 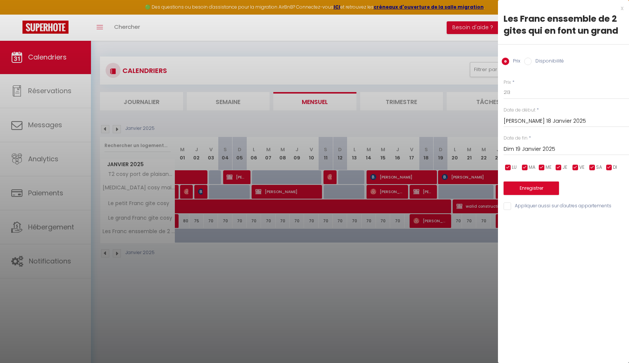 What do you see at coordinates (560, 8) in the screenshot?
I see `div: x` at bounding box center [560, 8].